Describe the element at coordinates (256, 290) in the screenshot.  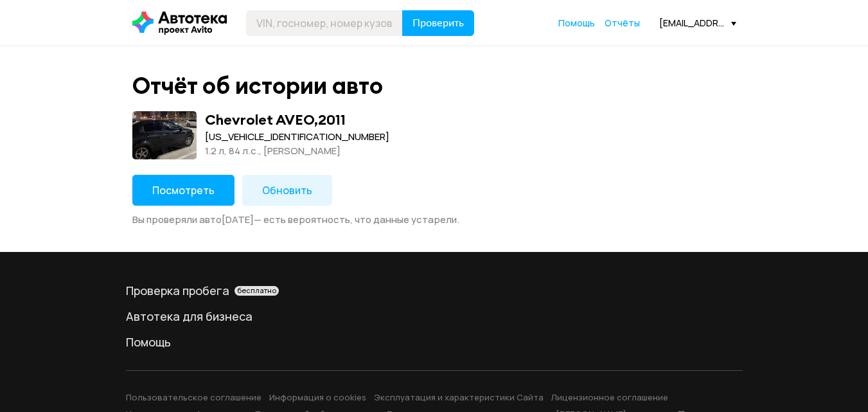
I see `span: бесплатно` at that location.